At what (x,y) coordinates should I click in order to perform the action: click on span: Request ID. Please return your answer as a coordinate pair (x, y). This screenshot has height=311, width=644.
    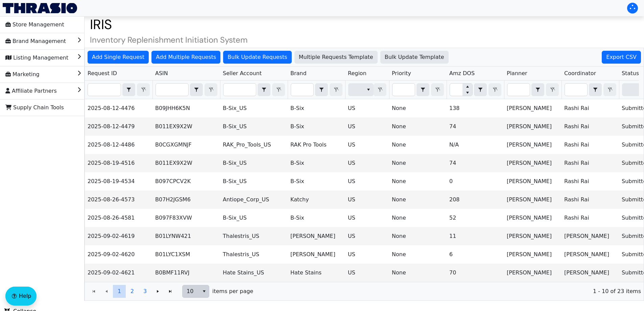
    Looking at the image, I should click on (102, 73).